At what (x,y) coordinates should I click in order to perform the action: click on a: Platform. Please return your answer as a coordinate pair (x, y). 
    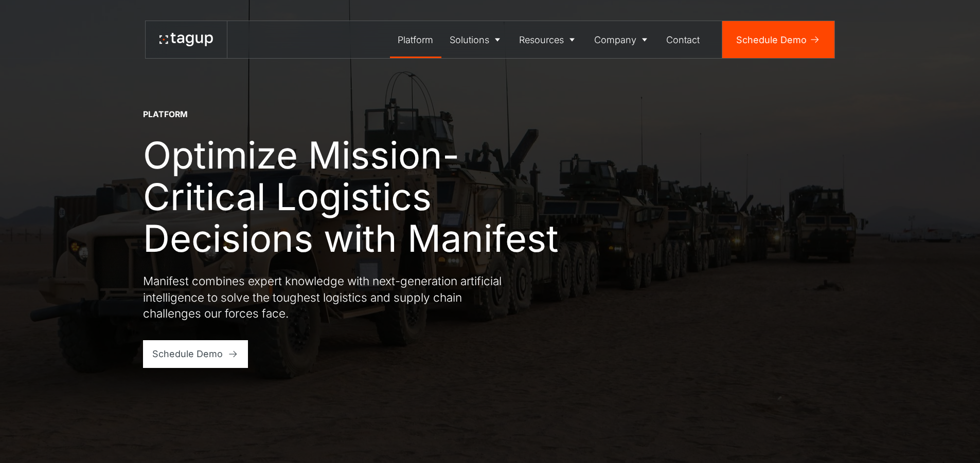
    Looking at the image, I should click on (416, 40).